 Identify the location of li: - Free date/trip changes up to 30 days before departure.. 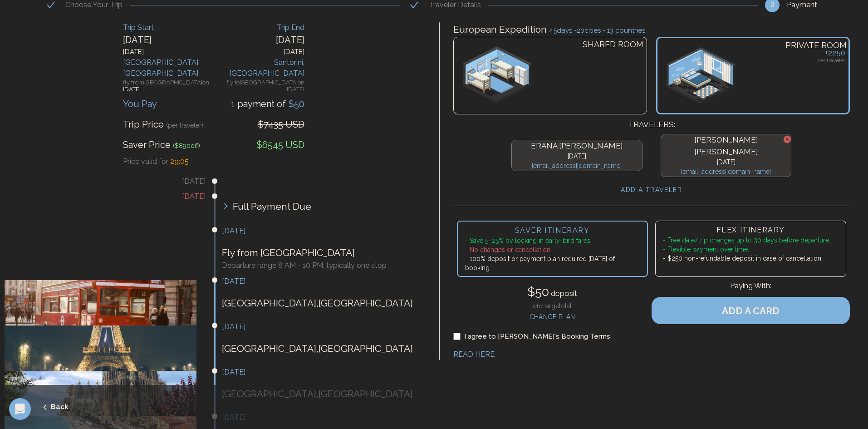
(750, 240).